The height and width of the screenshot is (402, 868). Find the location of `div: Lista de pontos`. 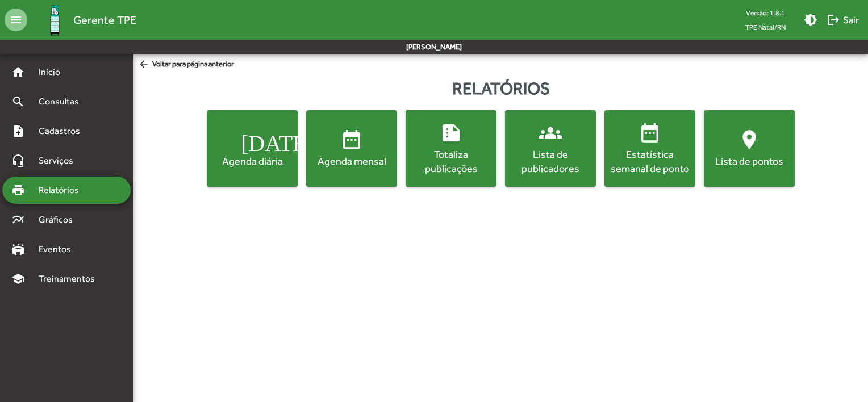

div: Lista de pontos is located at coordinates (749, 161).